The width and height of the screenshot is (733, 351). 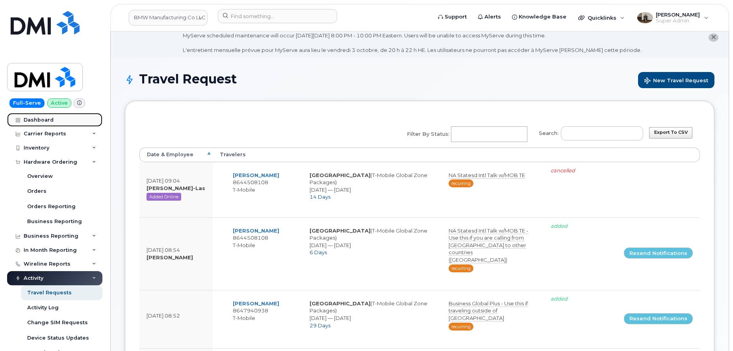 What do you see at coordinates (489, 17) in the screenshot?
I see `a: Alerts` at bounding box center [489, 17].